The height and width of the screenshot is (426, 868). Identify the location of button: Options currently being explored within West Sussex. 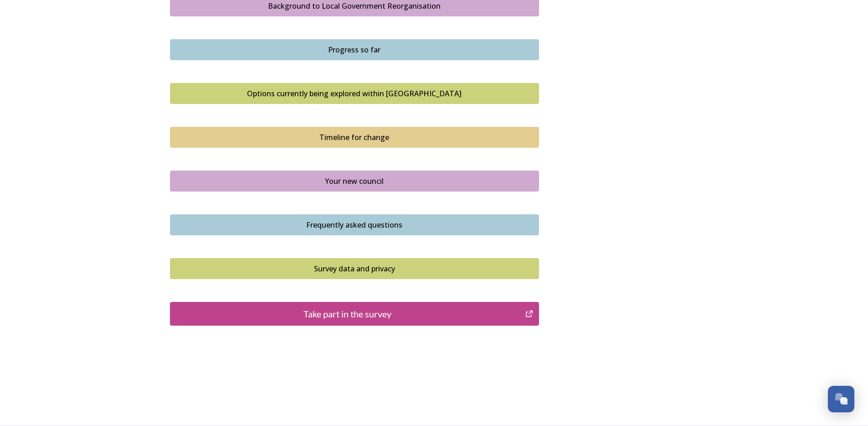
(355, 93).